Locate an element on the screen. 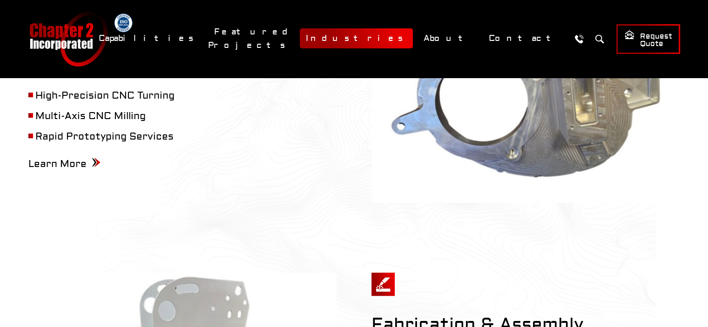  button: Search is located at coordinates (600, 39).